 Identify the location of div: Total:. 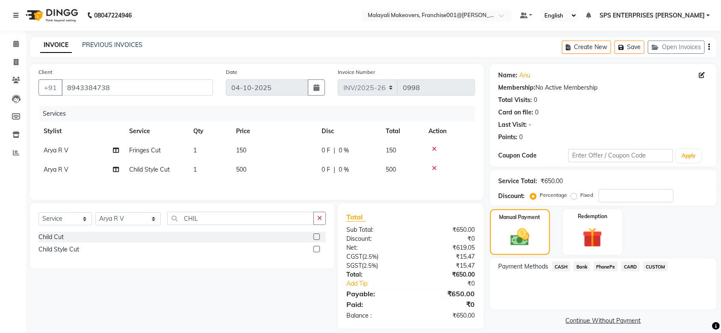
(375, 275).